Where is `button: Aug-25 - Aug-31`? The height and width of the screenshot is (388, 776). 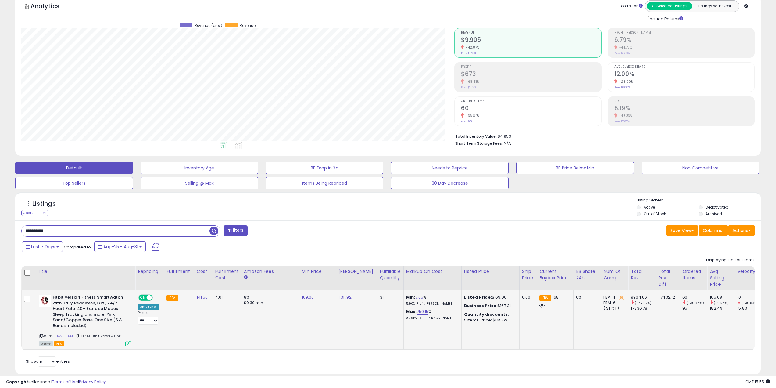
button: Aug-25 - Aug-31 is located at coordinates (120, 246).